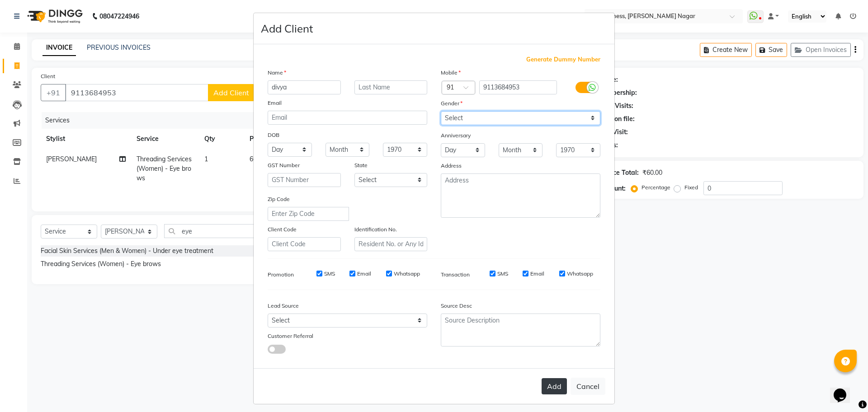 The height and width of the screenshot is (412, 868). I want to click on input: Enter Zip Code, so click(308, 214).